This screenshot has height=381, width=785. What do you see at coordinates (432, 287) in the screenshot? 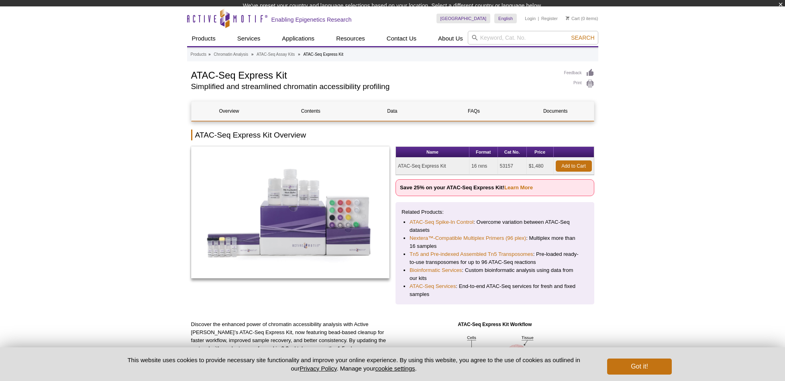
I see `a: ATAC-Seq Services` at bounding box center [432, 287].